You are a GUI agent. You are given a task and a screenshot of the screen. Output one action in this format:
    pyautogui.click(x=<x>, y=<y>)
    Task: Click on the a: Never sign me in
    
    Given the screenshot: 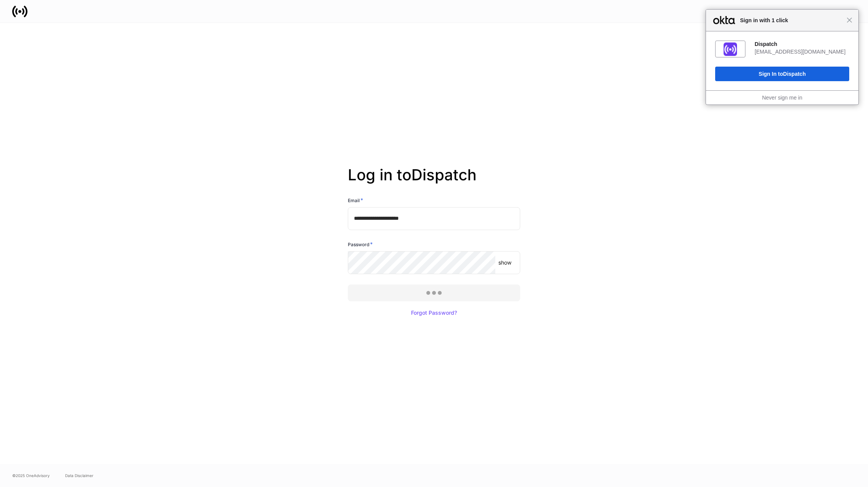 What is the action you would take?
    pyautogui.click(x=782, y=98)
    